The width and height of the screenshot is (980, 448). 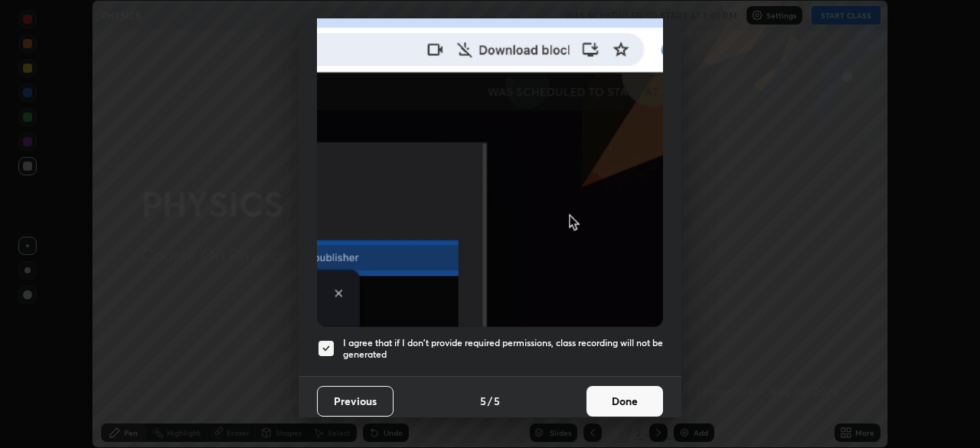 I want to click on button: Previous, so click(x=356, y=401).